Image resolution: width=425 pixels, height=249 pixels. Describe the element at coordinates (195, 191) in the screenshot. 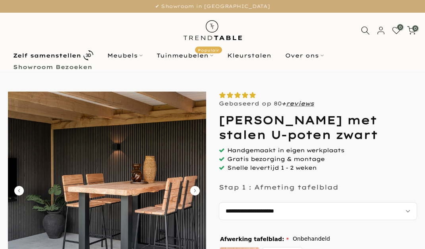

I see `button: Carousel Next Arrow` at that location.